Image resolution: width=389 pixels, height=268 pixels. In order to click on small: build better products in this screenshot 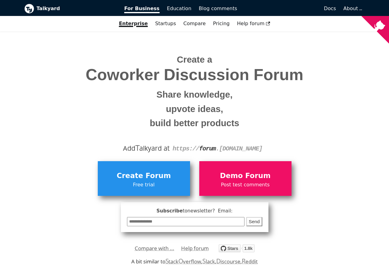, I will do `click(194, 123)`.